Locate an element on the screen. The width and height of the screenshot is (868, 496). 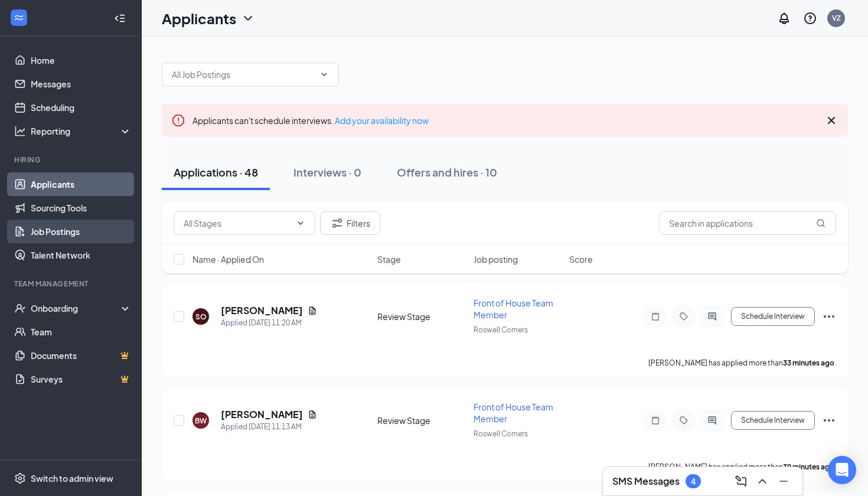
a: Talent Network is located at coordinates (81, 255).